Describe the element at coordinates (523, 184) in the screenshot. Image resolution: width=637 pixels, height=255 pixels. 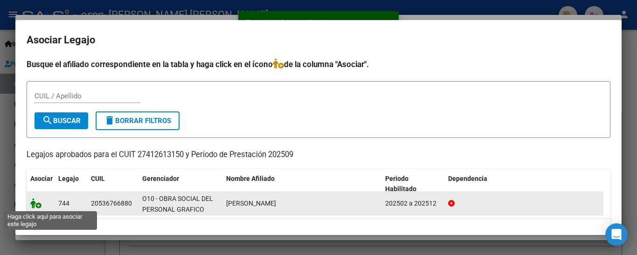
I see `datatable-header-cell: Dependencia` at that location.